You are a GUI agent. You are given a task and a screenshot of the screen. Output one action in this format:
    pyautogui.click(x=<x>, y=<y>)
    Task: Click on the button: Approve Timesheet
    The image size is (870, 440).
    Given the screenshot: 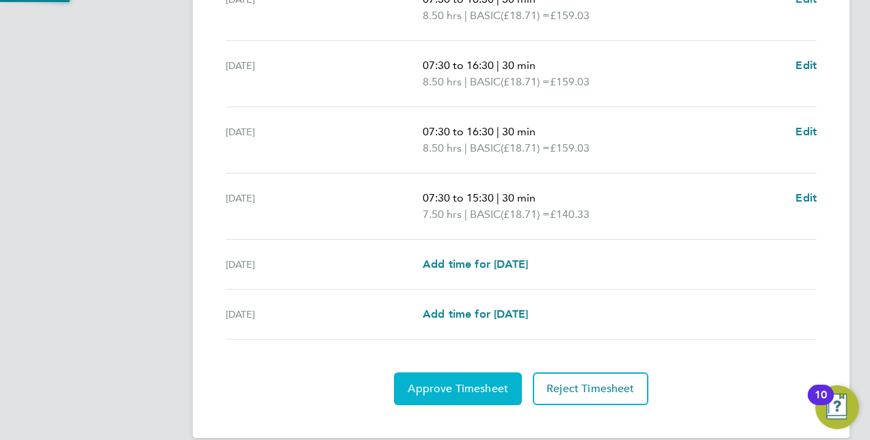 What is the action you would take?
    pyautogui.click(x=457, y=389)
    